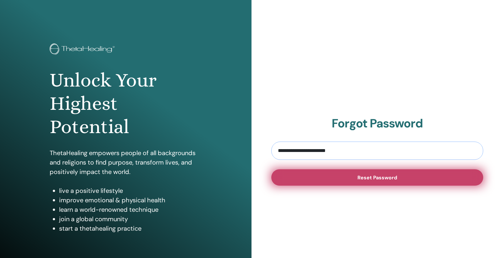 The width and height of the screenshot is (503, 258). I want to click on h2: Forgot Password, so click(377, 124).